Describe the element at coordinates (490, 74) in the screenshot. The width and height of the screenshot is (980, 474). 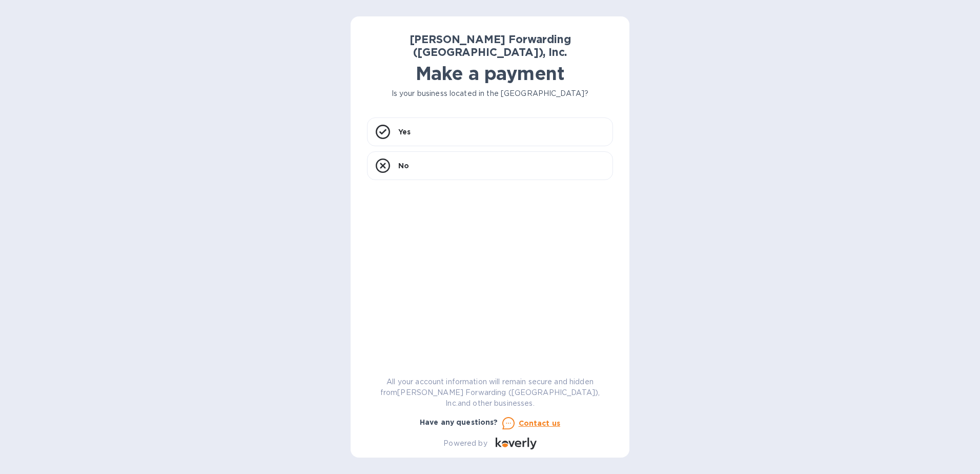
I see `h1: Make a payment` at that location.